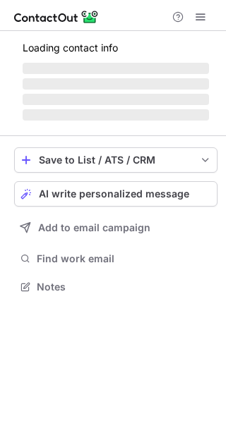 The height and width of the screenshot is (423, 226). What do you see at coordinates (116, 160) in the screenshot?
I see `div: Save to List / ATS / CRM` at bounding box center [116, 160].